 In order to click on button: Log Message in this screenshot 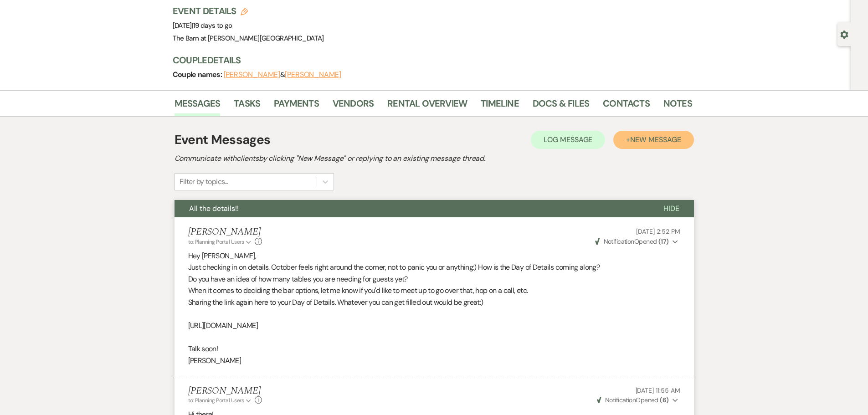, I will do `click(568, 140)`.